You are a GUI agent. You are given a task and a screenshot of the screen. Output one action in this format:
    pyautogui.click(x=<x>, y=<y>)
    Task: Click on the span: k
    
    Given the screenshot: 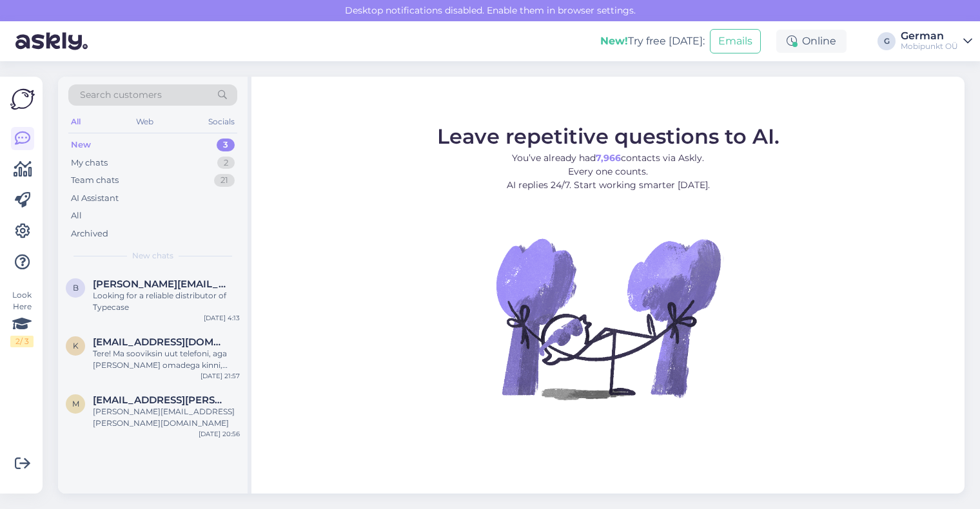 What is the action you would take?
    pyautogui.click(x=75, y=346)
    